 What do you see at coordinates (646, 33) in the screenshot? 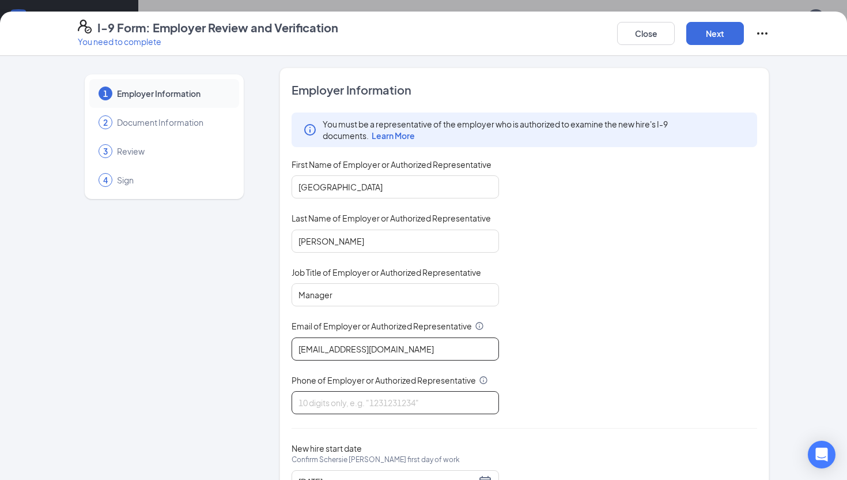
I see `button: Close` at bounding box center [646, 33].